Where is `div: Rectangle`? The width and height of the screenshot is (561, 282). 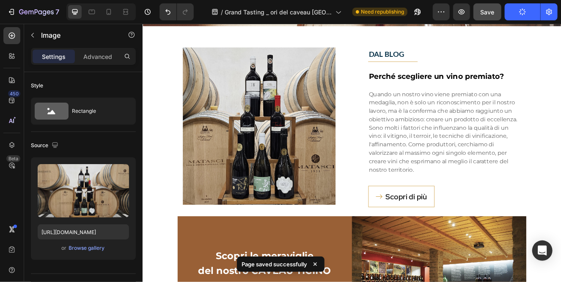
div: Rectangle is located at coordinates (98, 111).